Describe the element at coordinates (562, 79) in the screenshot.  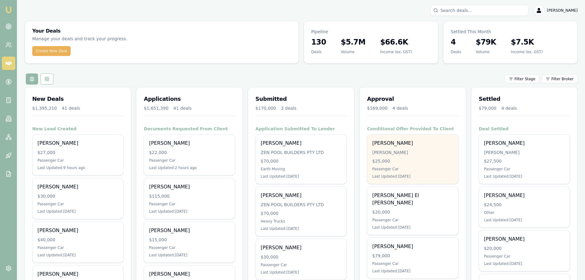
I see `span: Filter Broker` at that location.